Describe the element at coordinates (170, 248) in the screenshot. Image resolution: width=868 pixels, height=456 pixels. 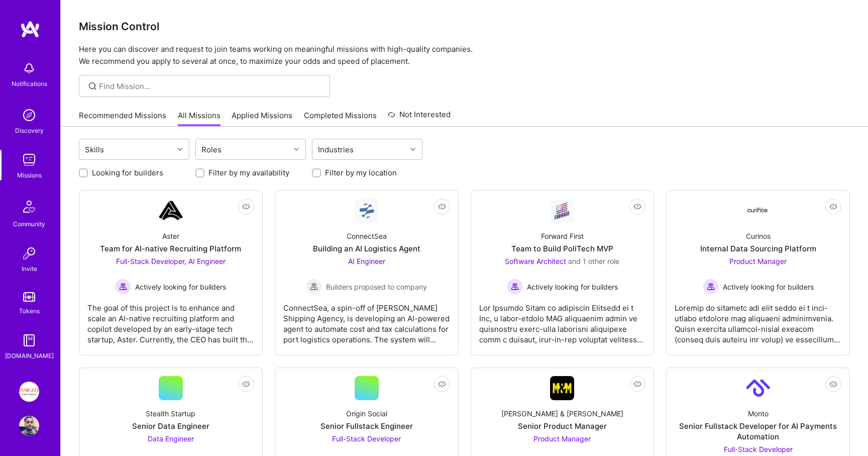
I see `div: Team for AI-native Recruiting Platform` at that location.